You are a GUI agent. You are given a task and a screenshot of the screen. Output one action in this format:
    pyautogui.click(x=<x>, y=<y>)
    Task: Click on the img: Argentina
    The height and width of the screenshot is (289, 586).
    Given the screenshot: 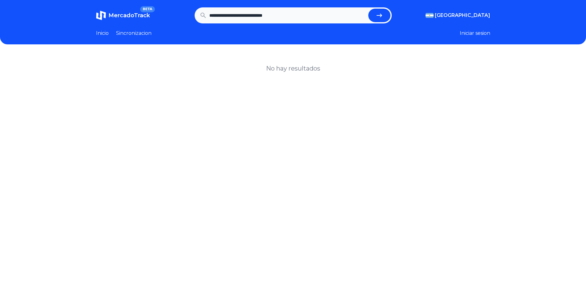 What is the action you would take?
    pyautogui.click(x=430, y=15)
    